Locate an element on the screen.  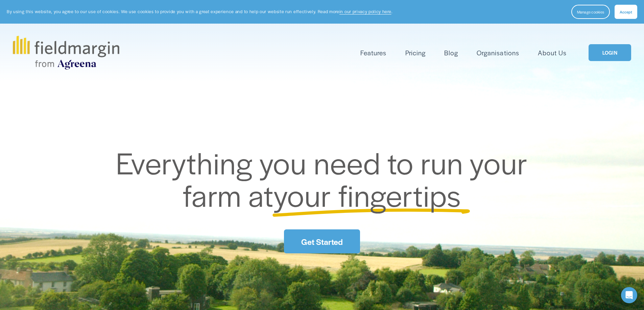
button: Manage cookies is located at coordinates (590, 12).